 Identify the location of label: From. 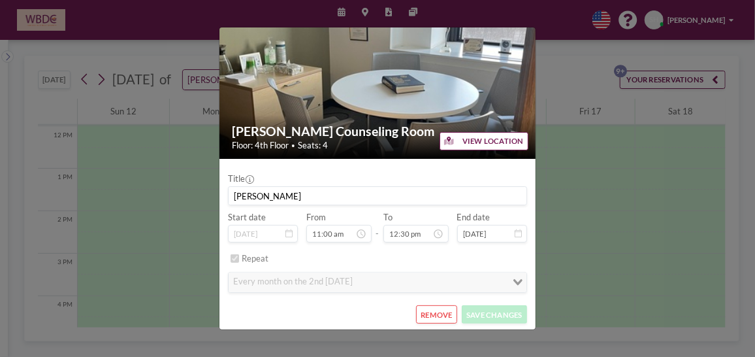
(316, 217).